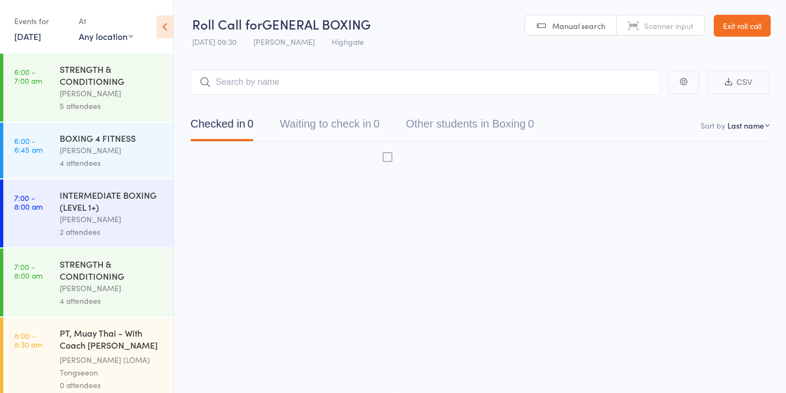 Image resolution: width=786 pixels, height=393 pixels. I want to click on div: At, so click(106, 21).